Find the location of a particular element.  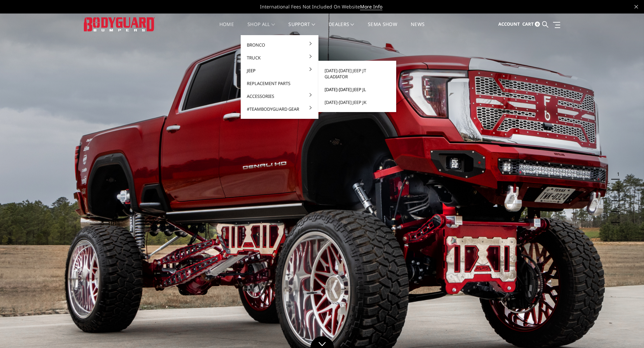

a: #TeamBodyguard Gear is located at coordinates (280, 109).